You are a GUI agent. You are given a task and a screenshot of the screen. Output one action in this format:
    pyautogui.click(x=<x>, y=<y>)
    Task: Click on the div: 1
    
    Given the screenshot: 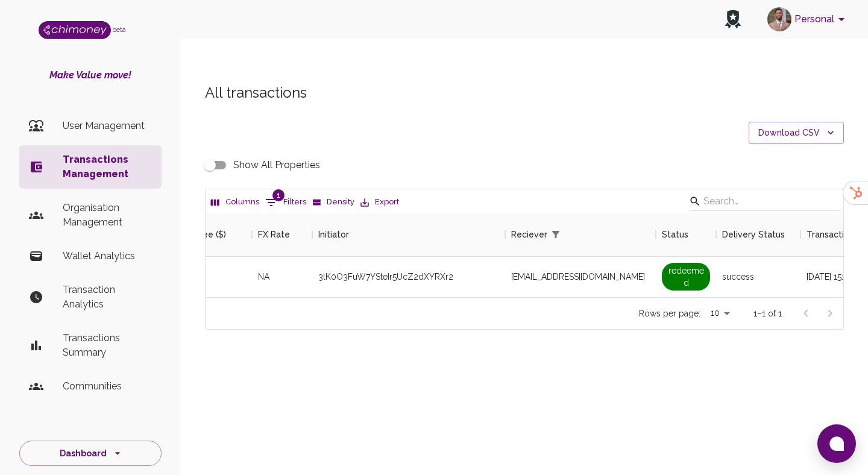 What is the action you would take?
    pyautogui.click(x=222, y=277)
    